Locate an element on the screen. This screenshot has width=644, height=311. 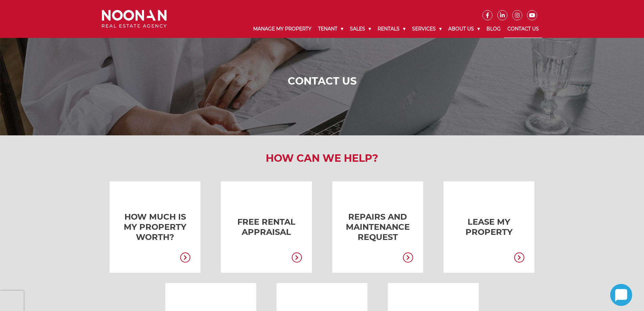
a: Blog is located at coordinates (494, 29).